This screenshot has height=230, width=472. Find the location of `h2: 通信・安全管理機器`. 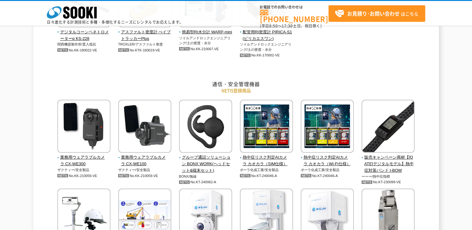

h2: 通信・安全管理機器 is located at coordinates (236, 84).